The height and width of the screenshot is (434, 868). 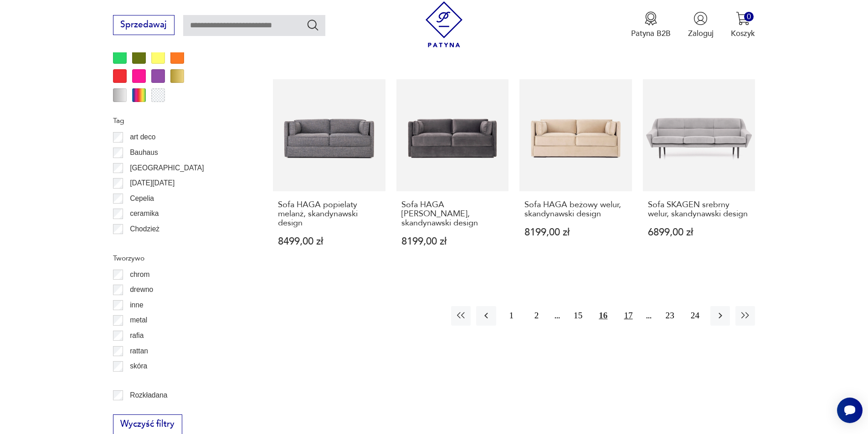 I want to click on h3: Sofa SKAGEN srebrny welur, skandynawski design, so click(x=700, y=210).